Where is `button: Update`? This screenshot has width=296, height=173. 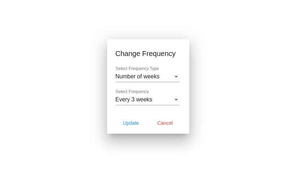 button: Update is located at coordinates (131, 123).